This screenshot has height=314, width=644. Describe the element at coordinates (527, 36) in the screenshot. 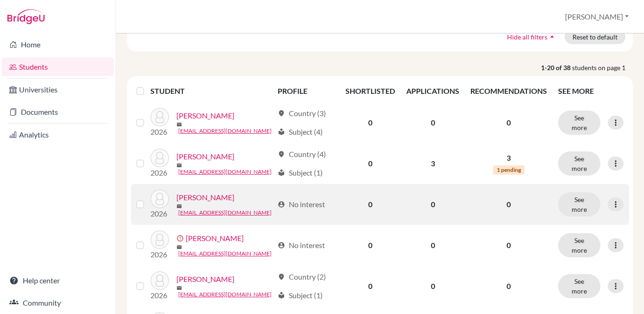

I see `span: Hide all filters` at that location.